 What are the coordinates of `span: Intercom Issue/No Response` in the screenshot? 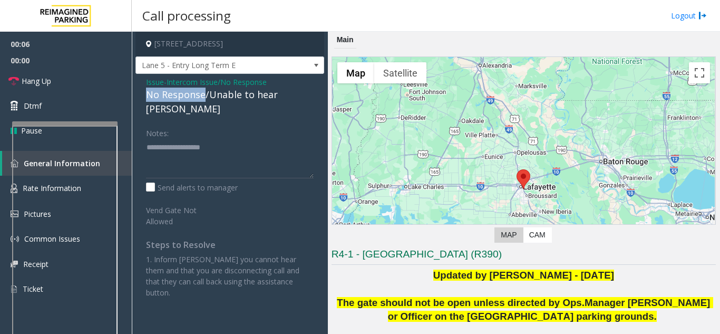 It's located at (217, 82).